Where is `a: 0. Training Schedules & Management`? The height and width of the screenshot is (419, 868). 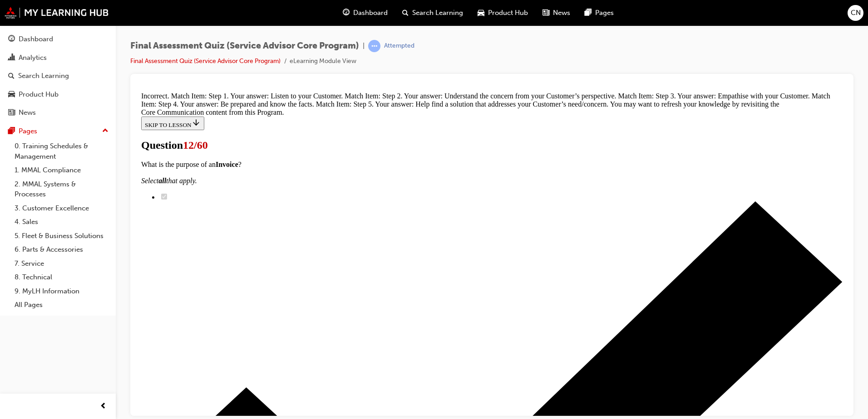 a: 0. Training Schedules & Management is located at coordinates (61, 151).